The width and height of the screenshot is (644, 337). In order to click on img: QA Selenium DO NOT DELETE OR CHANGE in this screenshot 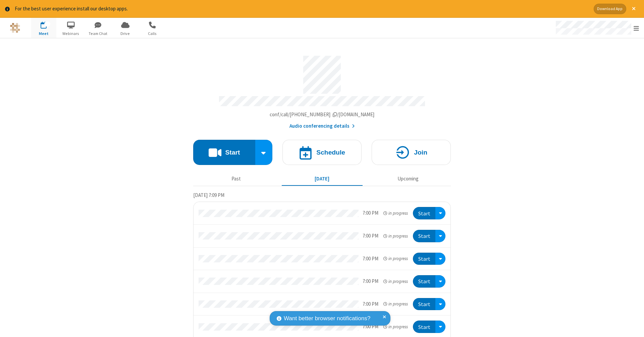, I will do `click(15, 28)`.